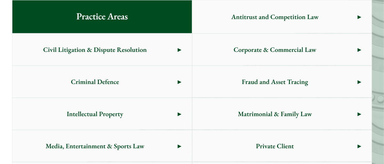 This screenshot has width=384, height=164. I want to click on span: Media, Entertainment & Sports Law, so click(95, 146).